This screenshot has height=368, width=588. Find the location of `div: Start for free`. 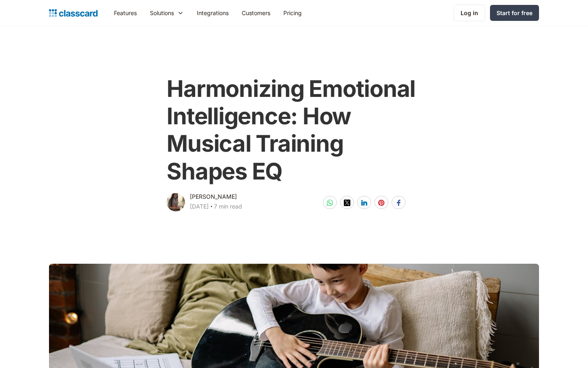

div: Start for free is located at coordinates (514, 12).